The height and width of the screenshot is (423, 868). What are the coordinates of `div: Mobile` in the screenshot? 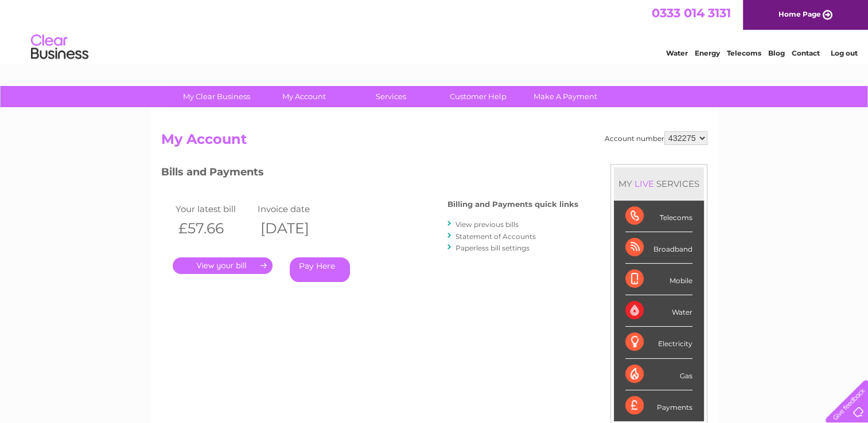 It's located at (659, 279).